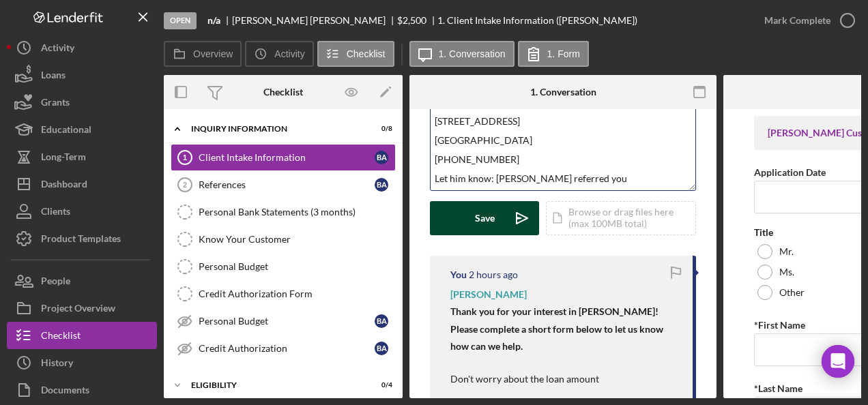  I want to click on div: Long-Term, so click(64, 158).